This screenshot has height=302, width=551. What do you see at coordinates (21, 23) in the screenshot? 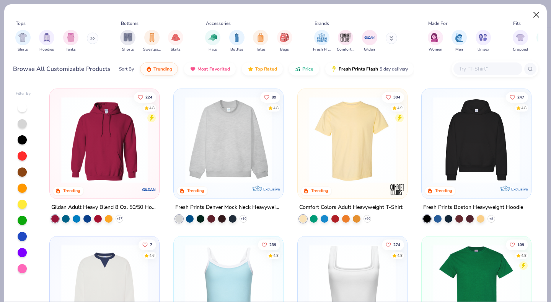
I see `div: Tops` at bounding box center [21, 23].